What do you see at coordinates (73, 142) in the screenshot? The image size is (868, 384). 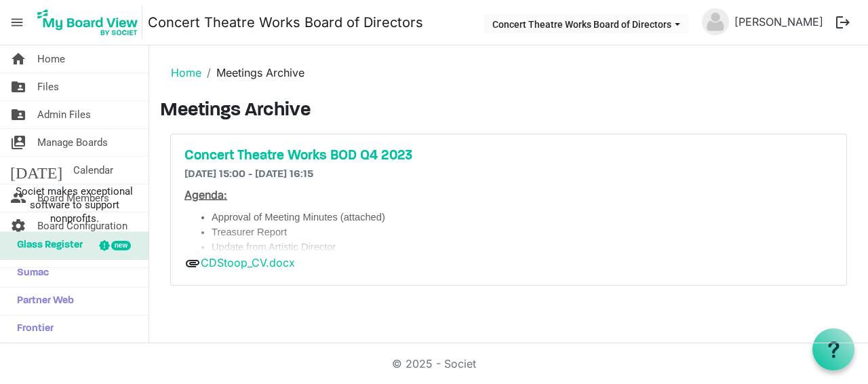 I see `span: Manage Boards` at bounding box center [73, 142].